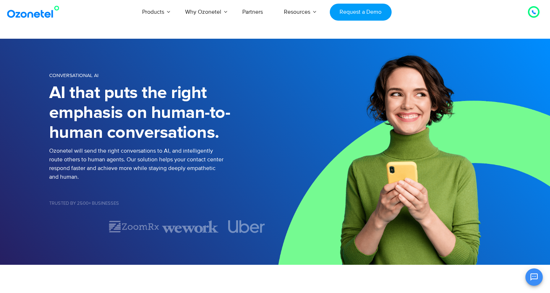 Image resolution: width=550 pixels, height=293 pixels. Describe the element at coordinates (247, 226) in the screenshot. I see `img: uber` at that location.